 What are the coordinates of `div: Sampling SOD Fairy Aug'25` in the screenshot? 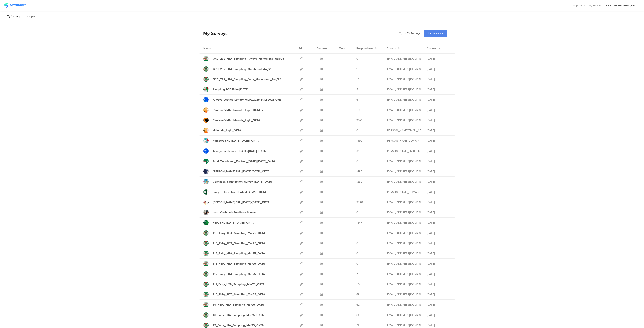 It's located at (230, 90).